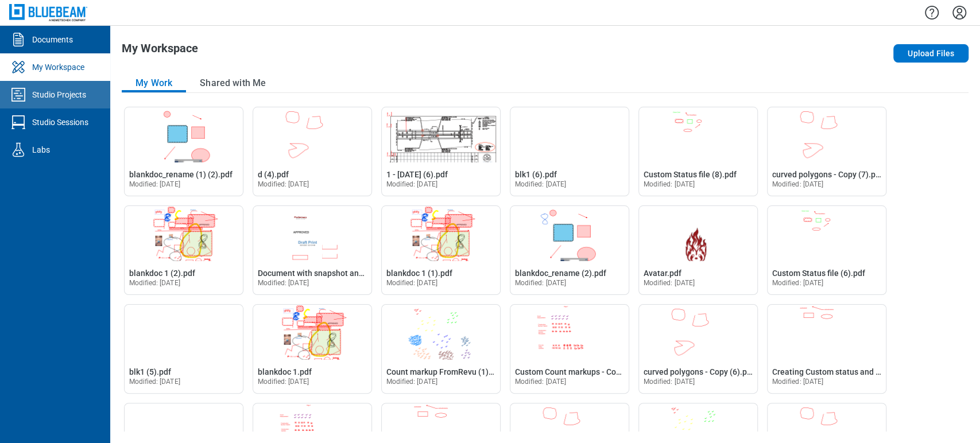 This screenshot has width=980, height=443. Describe the element at coordinates (233, 83) in the screenshot. I see `button: Shared with Me` at that location.